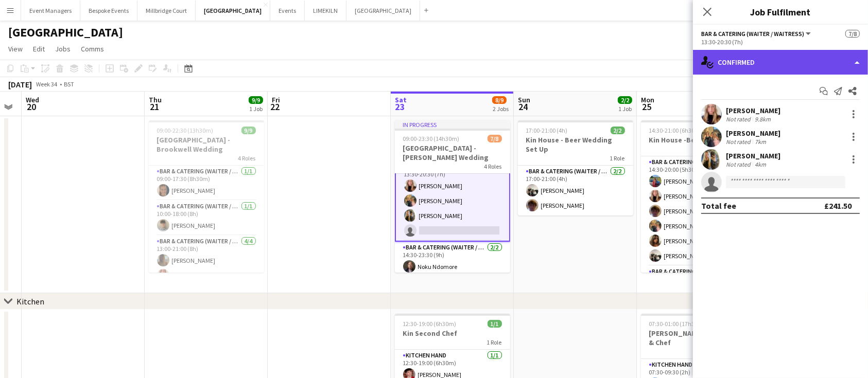  What do you see at coordinates (16, 49) in the screenshot?
I see `span: View` at bounding box center [16, 49].